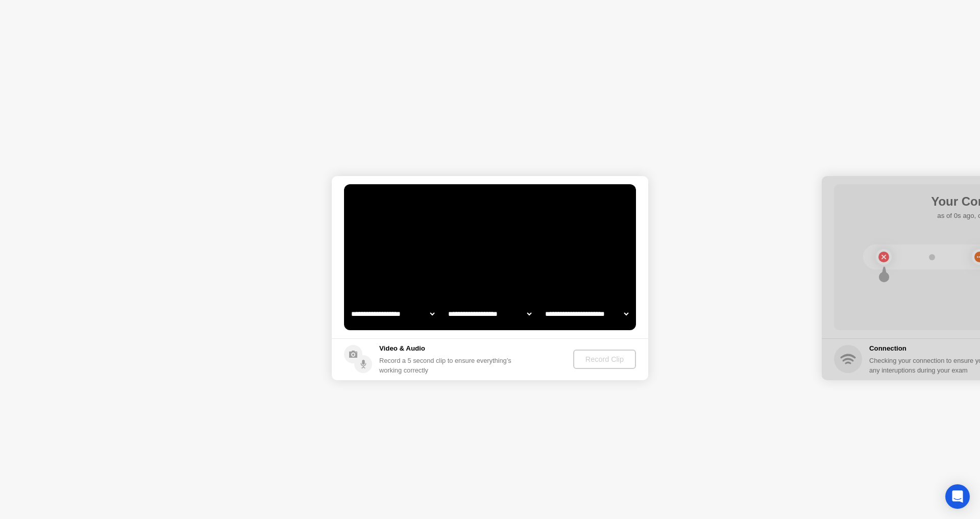 This screenshot has width=980, height=519. I want to click on div: Record a 5 second clip to ensure everything’s working correctly, so click(447, 365).